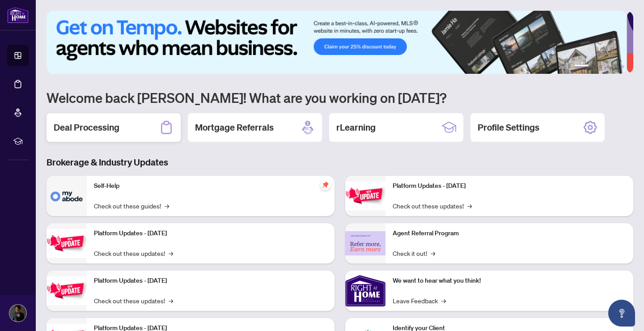  Describe the element at coordinates (365, 290) in the screenshot. I see `img: We want to hear what you think!` at that location.